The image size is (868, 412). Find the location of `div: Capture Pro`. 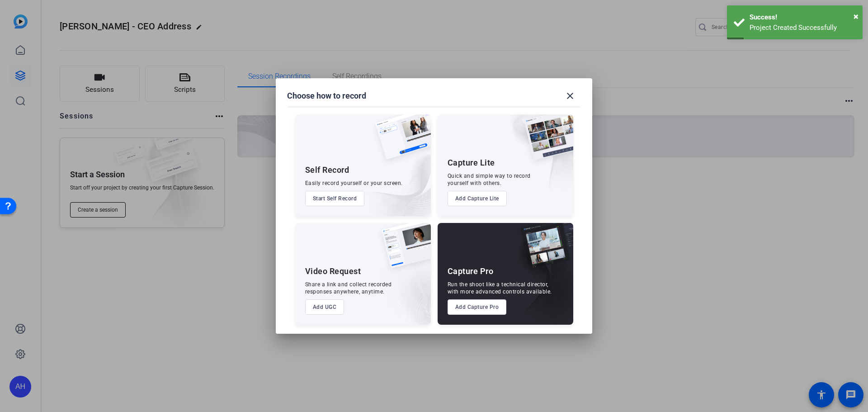

div: Capture Pro is located at coordinates (470, 272).